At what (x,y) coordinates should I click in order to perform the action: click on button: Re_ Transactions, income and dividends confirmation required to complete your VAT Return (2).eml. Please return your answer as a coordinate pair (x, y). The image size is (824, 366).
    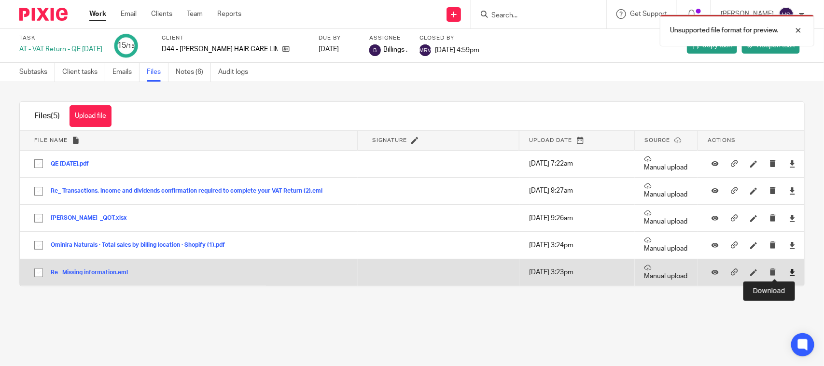
    Looking at the image, I should click on (190, 191).